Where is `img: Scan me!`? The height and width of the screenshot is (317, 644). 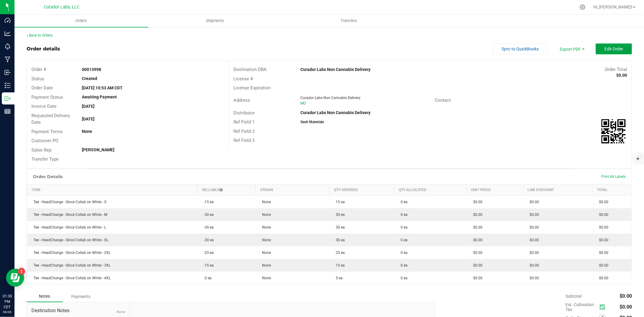 img: Scan me! is located at coordinates (613, 131).